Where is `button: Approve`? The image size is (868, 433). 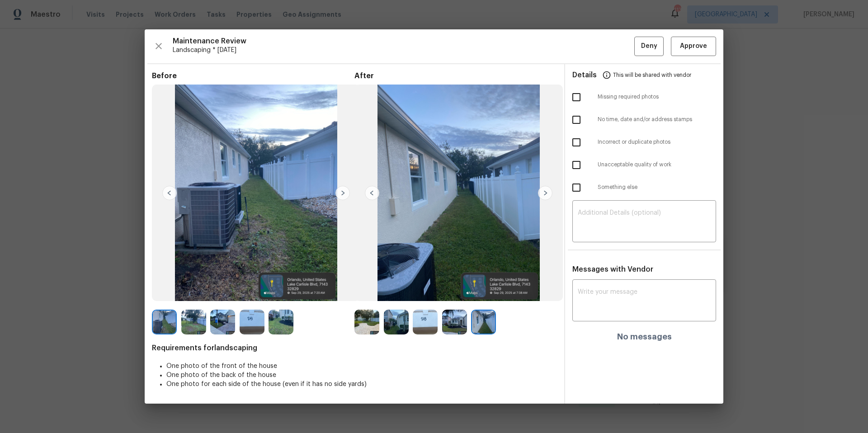 button: Approve is located at coordinates (693, 46).